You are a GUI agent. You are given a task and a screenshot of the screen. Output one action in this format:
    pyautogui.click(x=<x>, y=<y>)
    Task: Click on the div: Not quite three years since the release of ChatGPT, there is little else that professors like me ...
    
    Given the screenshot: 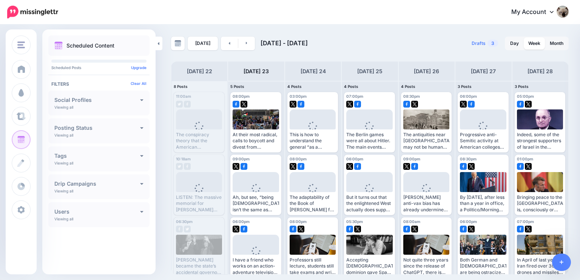 What is the action you would take?
    pyautogui.click(x=426, y=266)
    